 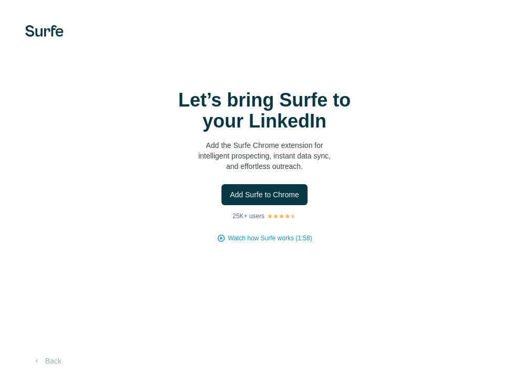 I want to click on button: Watch how Surfe works (1:58), so click(x=270, y=238).